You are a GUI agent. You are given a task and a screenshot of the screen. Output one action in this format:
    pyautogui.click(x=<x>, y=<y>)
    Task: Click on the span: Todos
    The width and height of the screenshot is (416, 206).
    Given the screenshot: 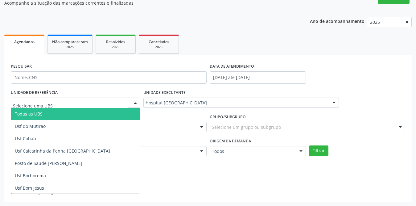 What is the action you would take?
    pyautogui.click(x=253, y=151)
    